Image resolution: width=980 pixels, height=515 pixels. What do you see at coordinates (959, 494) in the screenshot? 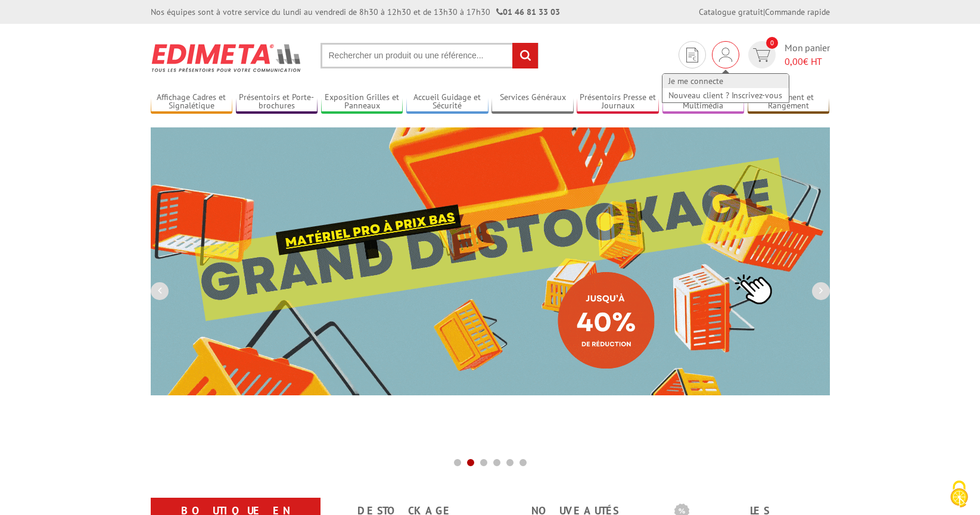
I see `img: Cookies (fenêtre modale)` at bounding box center [959, 494].